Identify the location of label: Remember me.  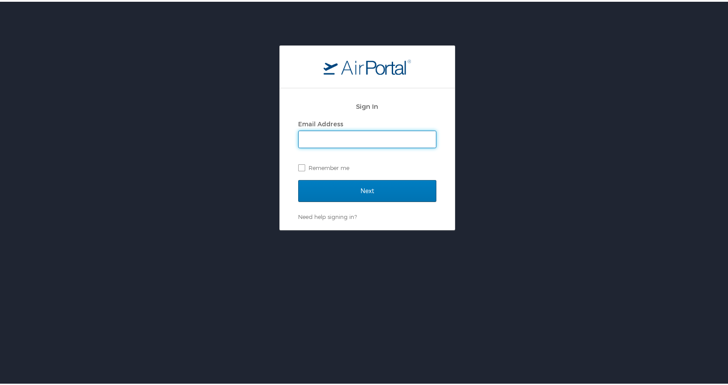
(368, 166).